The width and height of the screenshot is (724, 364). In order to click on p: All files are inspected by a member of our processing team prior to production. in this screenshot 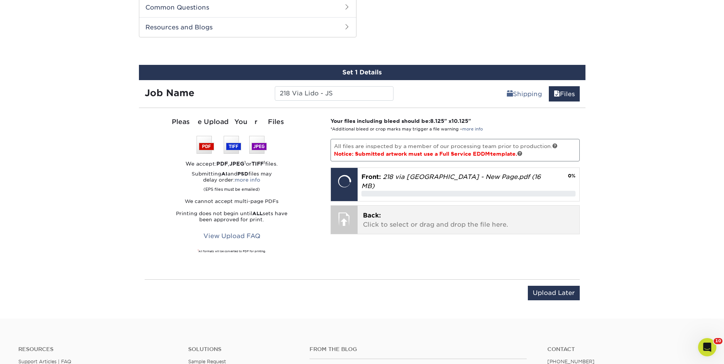, I will do `click(455, 150)`.